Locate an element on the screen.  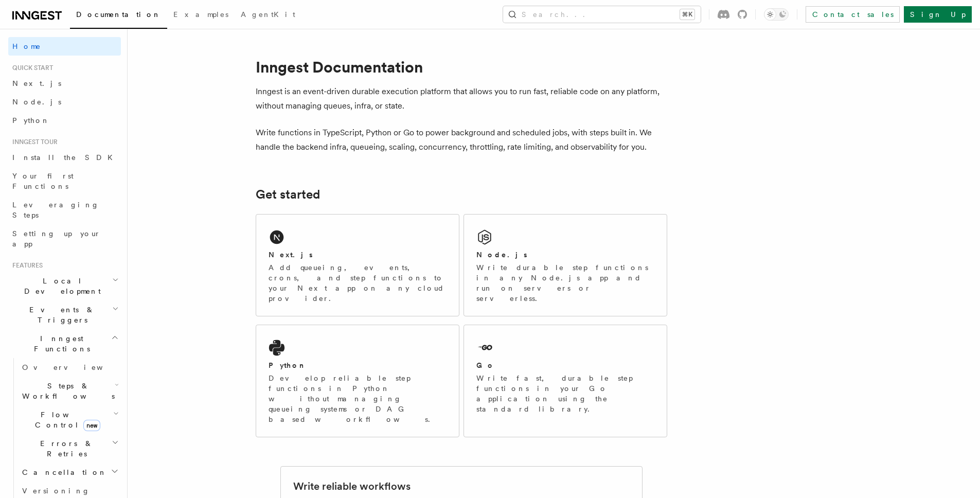
h2: Write reliable workflows is located at coordinates (352, 486).